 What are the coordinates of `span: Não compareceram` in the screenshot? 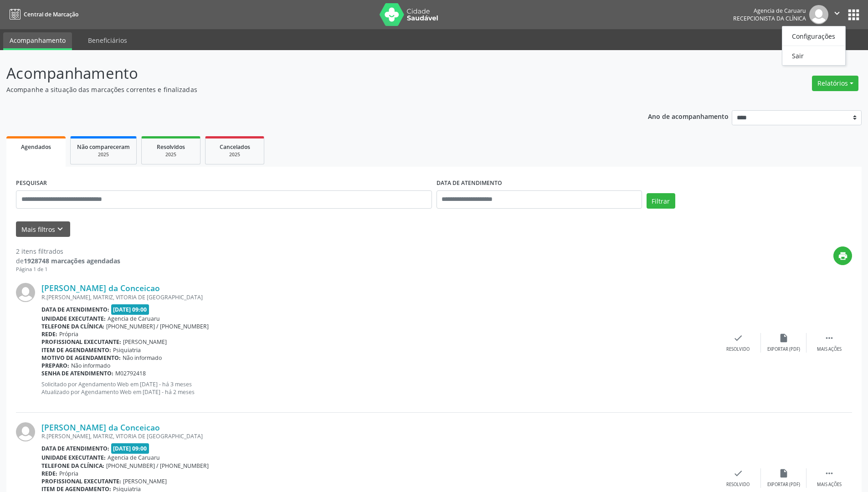 It's located at (103, 146).